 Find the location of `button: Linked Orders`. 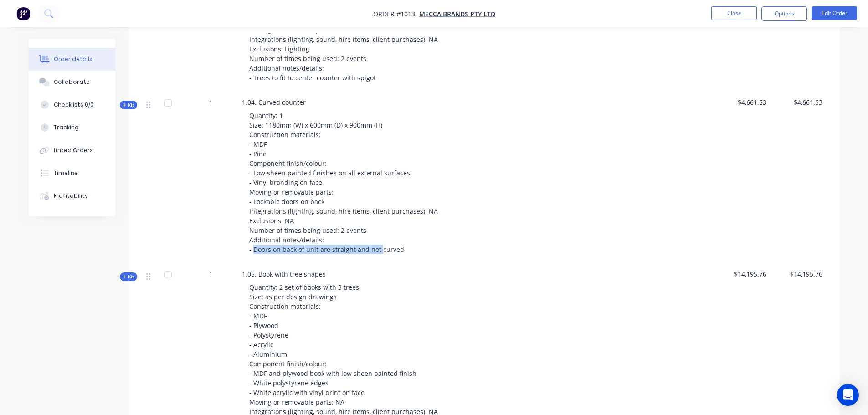

button: Linked Orders is located at coordinates (72, 151).